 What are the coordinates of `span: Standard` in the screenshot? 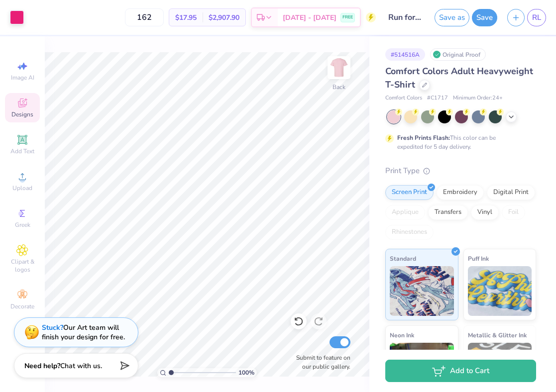 It's located at (403, 258).